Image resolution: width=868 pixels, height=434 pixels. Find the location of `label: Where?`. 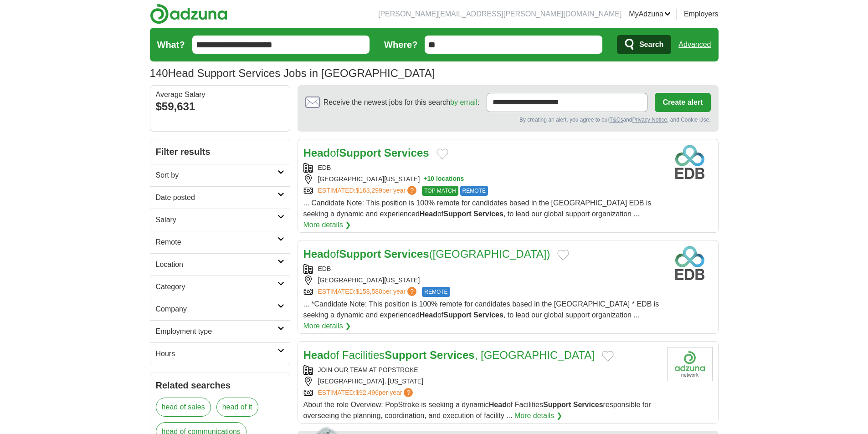

label: Where? is located at coordinates (401, 44).